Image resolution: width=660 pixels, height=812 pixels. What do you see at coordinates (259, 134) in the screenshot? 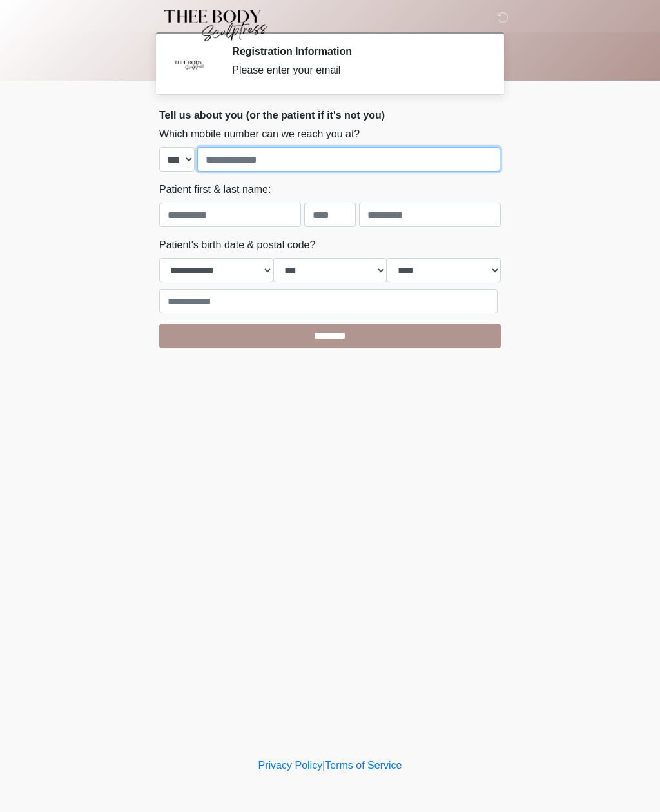
I see `label: Which mobile number can we reach you at?` at bounding box center [259, 134].